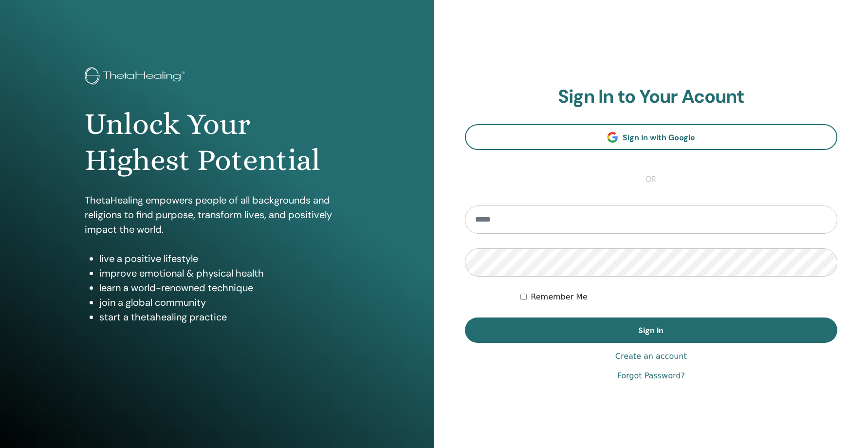 The width and height of the screenshot is (868, 448). Describe the element at coordinates (217, 215) in the screenshot. I see `p: ThetaHealing empowers people of all backgrounds and religions to find purpose, transform lives, a...` at that location.